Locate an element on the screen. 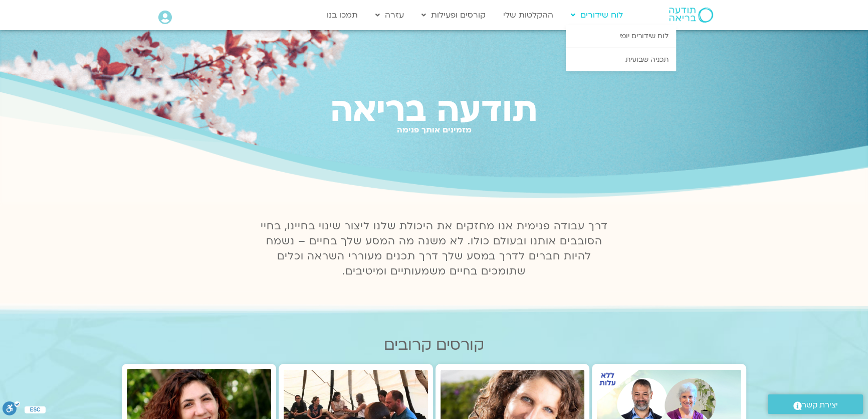 The height and width of the screenshot is (419, 868). a: ההקלטות שלי is located at coordinates (528, 15).